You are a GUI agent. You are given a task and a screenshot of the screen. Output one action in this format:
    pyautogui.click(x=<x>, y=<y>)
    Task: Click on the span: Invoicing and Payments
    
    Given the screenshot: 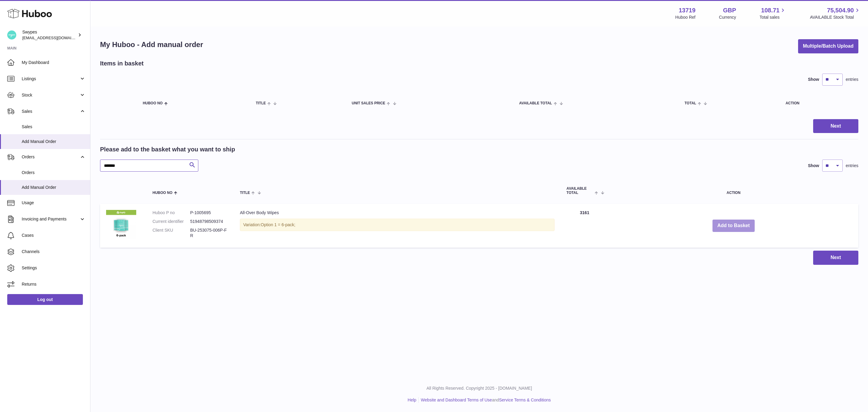 What is the action you would take?
    pyautogui.click(x=50, y=219)
    